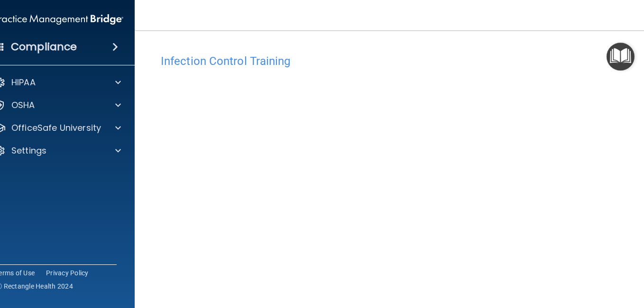 The height and width of the screenshot is (308, 644). What do you see at coordinates (29, 151) in the screenshot?
I see `p: Settings` at bounding box center [29, 151].